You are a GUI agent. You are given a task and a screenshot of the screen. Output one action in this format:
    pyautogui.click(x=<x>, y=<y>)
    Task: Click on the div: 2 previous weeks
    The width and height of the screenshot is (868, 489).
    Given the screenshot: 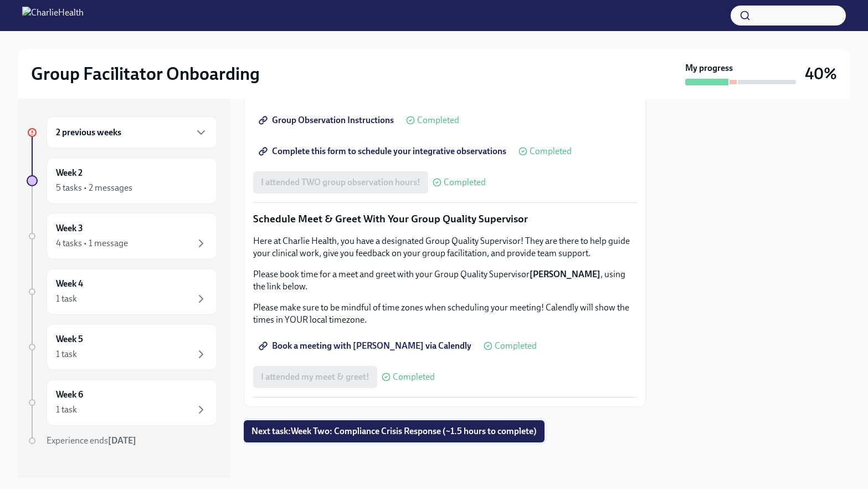 What is the action you would take?
    pyautogui.click(x=132, y=133)
    